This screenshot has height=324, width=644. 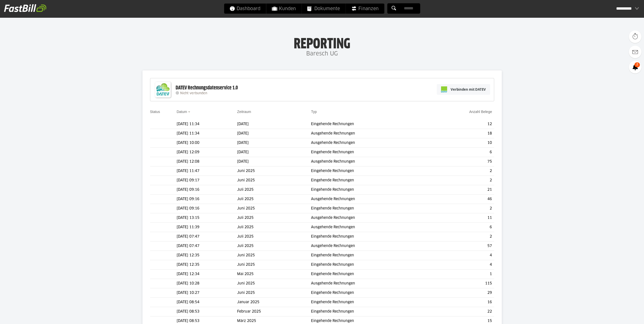 I want to click on a: Datum, so click(x=182, y=112).